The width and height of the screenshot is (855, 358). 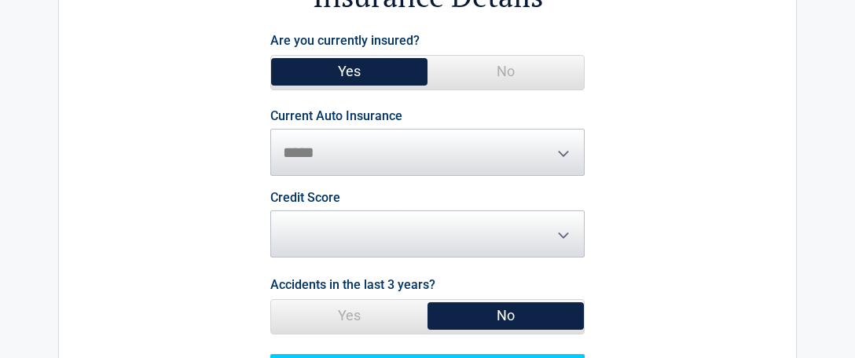 What do you see at coordinates (305, 198) in the screenshot?
I see `label: Credit Score` at bounding box center [305, 198].